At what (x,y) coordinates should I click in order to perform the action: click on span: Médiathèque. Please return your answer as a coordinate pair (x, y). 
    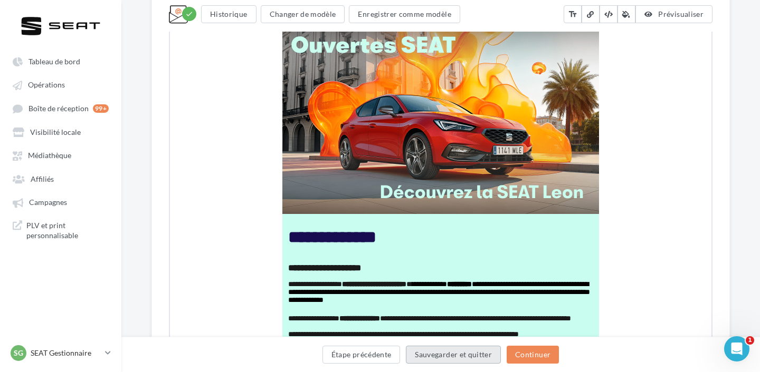
    Looking at the image, I should click on (50, 156).